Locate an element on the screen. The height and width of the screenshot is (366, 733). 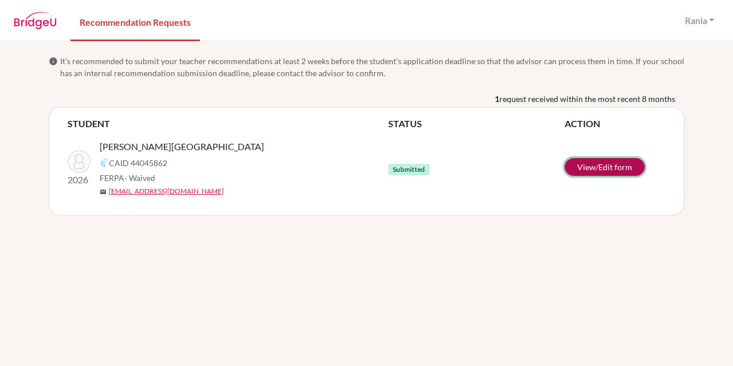
span: - Waived is located at coordinates (140, 178).